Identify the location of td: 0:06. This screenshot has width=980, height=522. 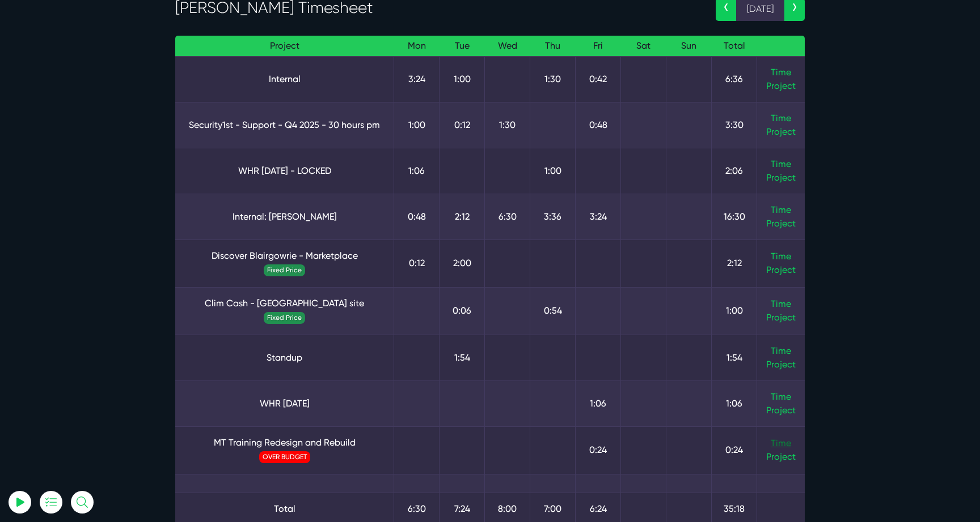
(462, 311).